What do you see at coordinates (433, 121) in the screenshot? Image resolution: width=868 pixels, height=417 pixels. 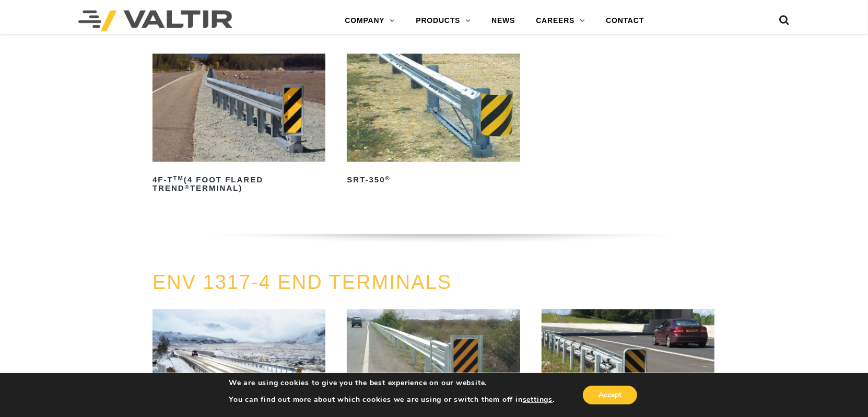 I see `a: SRT-350®` at bounding box center [433, 121].